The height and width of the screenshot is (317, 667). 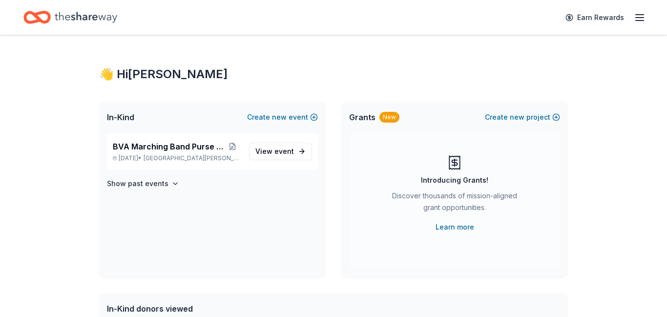 What do you see at coordinates (280, 151) in the screenshot?
I see `a: View event` at bounding box center [280, 151].